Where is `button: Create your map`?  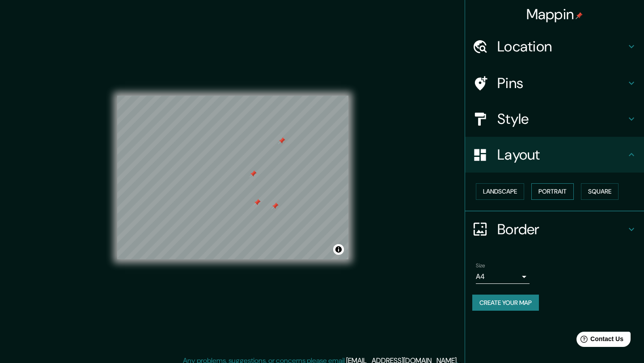 button: Create your map is located at coordinates (505, 303).